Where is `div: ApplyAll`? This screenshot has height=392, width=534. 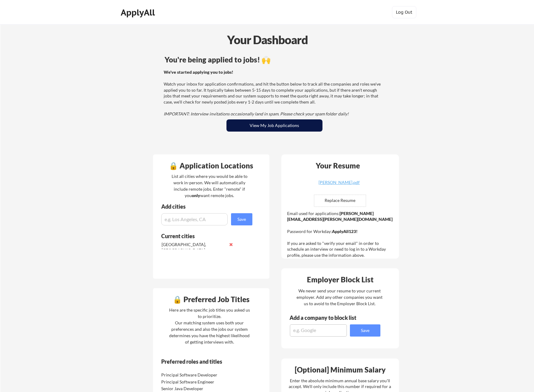 div: ApplyAll is located at coordinates (139, 13).